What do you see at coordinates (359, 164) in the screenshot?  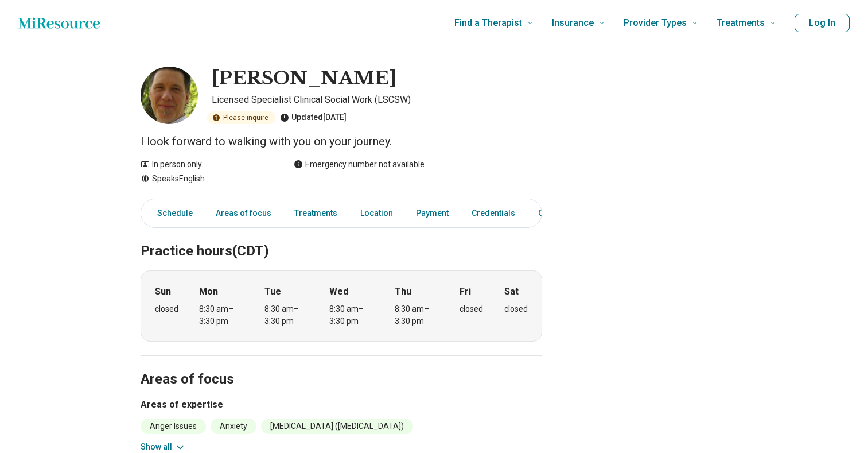 I see `div: Emergency number not available` at bounding box center [359, 164].